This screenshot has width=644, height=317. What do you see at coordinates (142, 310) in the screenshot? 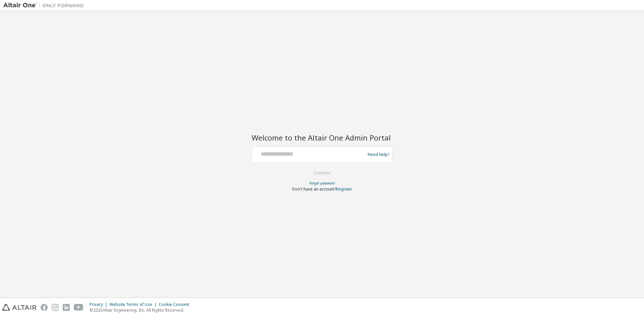
I see `p: © 2025 Altair Engineering, Inc. All Rights Reserved.` at bounding box center [142, 310].